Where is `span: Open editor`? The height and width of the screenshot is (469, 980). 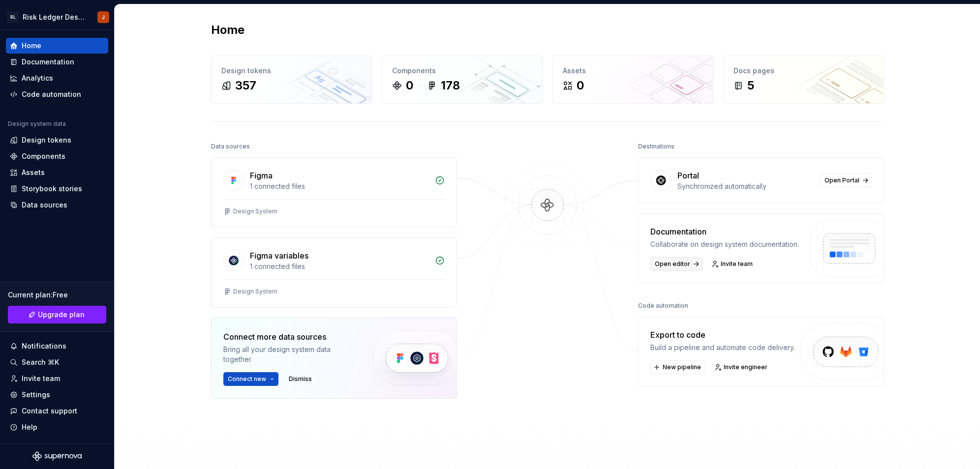 span: Open editor is located at coordinates (672, 264).